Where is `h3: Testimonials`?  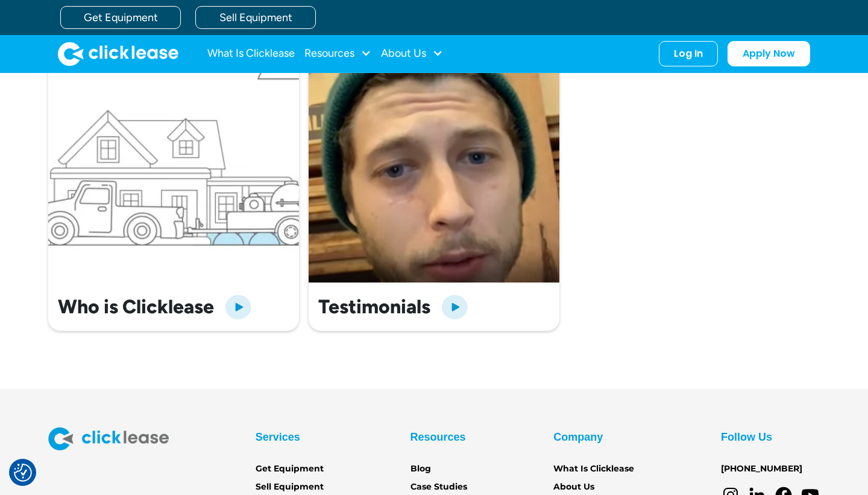
h3: Testimonials is located at coordinates (374, 307).